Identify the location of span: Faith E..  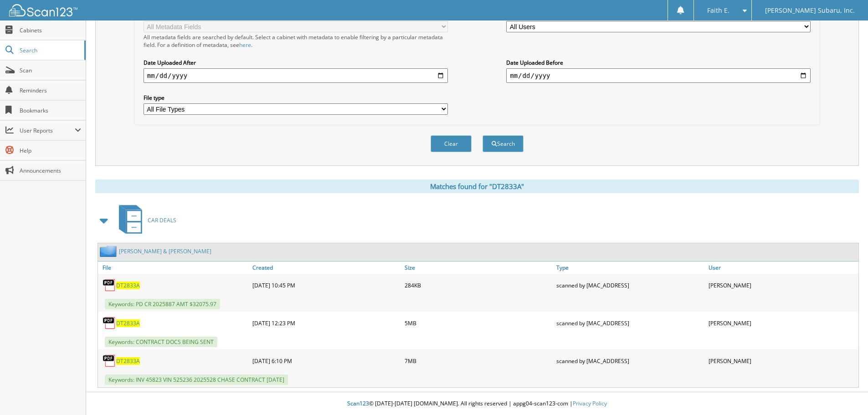
(718, 10).